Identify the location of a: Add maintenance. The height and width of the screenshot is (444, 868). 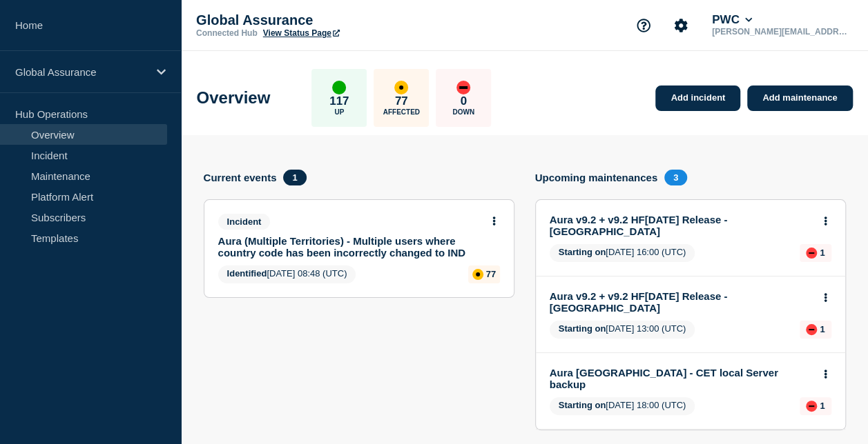
(800, 98).